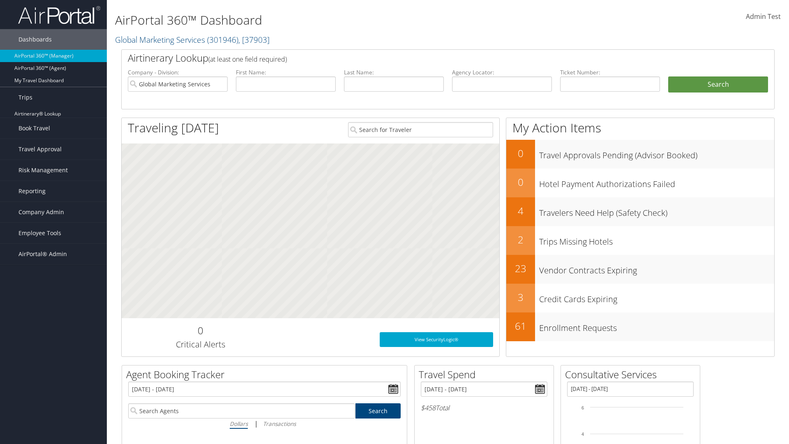  What do you see at coordinates (520, 211) in the screenshot?
I see `h2: 4` at bounding box center [520, 211].